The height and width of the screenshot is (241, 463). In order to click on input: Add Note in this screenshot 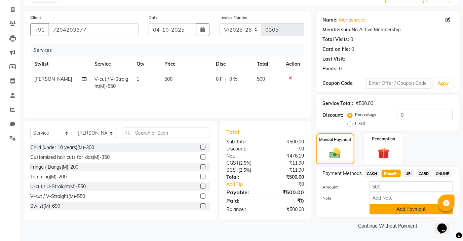, I will do `click(411, 198)`.